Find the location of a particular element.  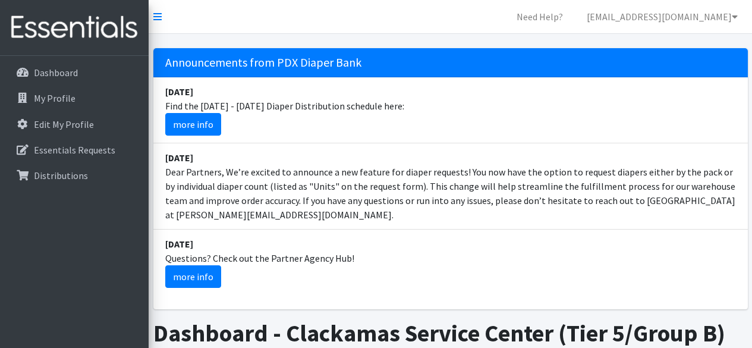

img: HumanEssentials is located at coordinates (74, 27).